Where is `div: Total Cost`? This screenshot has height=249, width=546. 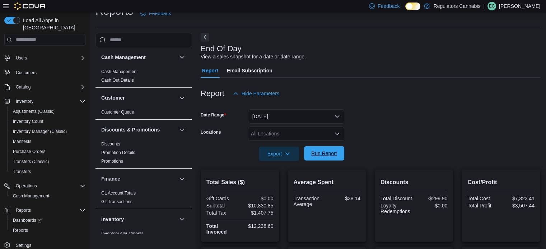 div: Total Cost is located at coordinates (483, 199).